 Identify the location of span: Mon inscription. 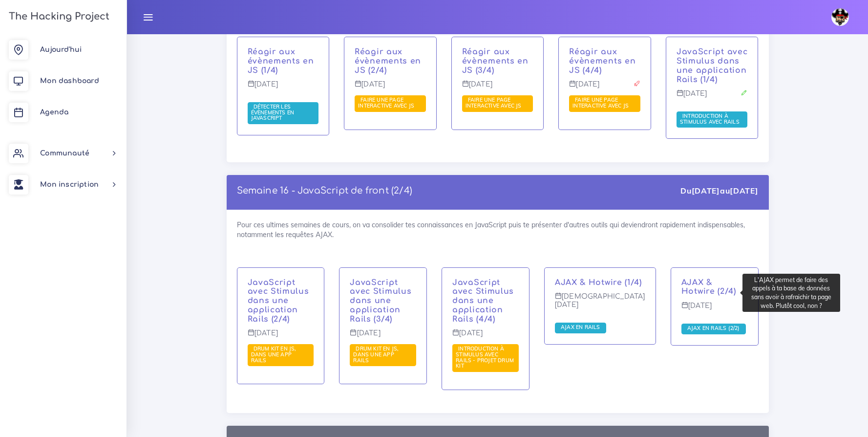
(69, 185).